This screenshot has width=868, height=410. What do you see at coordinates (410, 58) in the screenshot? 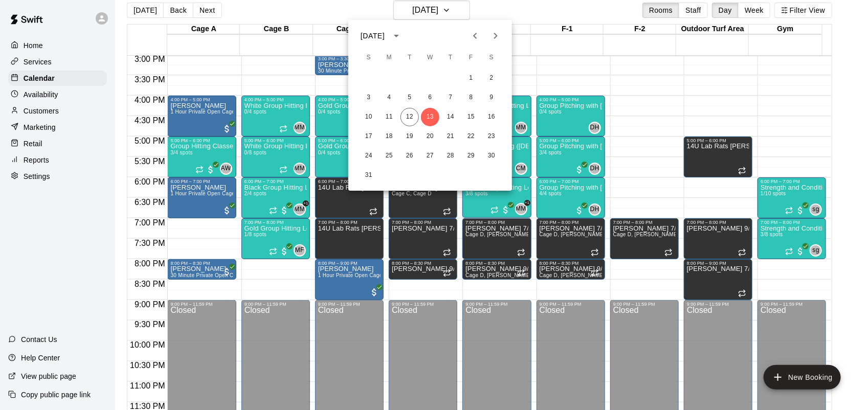
I see `span: Tuesday` at bounding box center [410, 58].